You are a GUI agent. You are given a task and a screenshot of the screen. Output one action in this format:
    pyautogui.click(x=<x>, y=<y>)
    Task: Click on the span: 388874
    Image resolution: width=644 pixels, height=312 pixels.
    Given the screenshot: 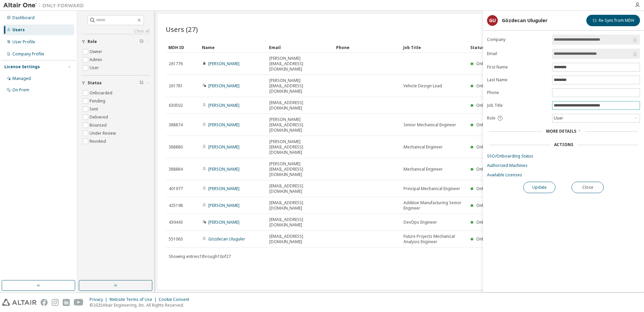 What is the action you would take?
    pyautogui.click(x=176, y=125)
    